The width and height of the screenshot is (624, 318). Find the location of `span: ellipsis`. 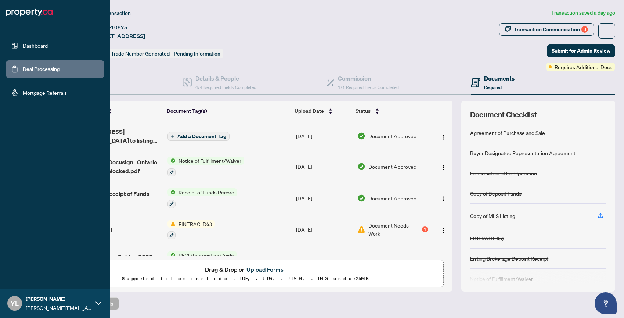

span: ellipsis is located at coordinates (607, 31).